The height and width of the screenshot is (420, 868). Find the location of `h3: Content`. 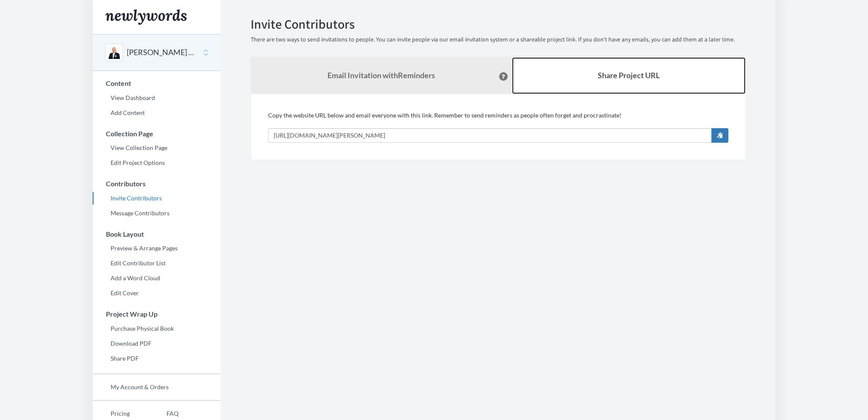

h3: Content is located at coordinates (157, 84).